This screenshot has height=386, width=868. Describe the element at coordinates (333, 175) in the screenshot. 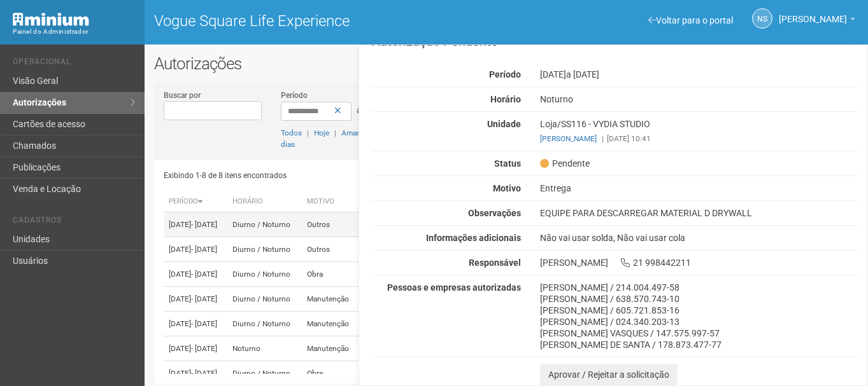

I see `div: Exibindo 1-8 de 8 itens encontrados` at that location.